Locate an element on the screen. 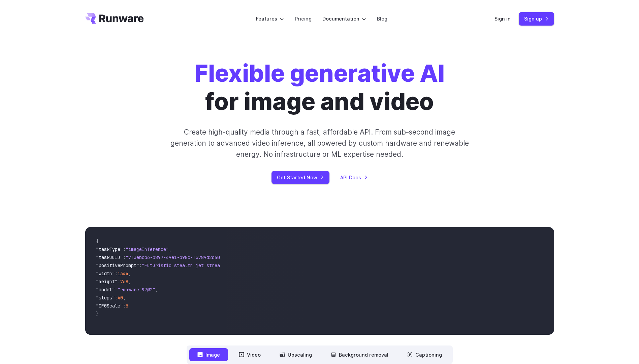 The image size is (639, 364). span: 1344 is located at coordinates (123, 274).